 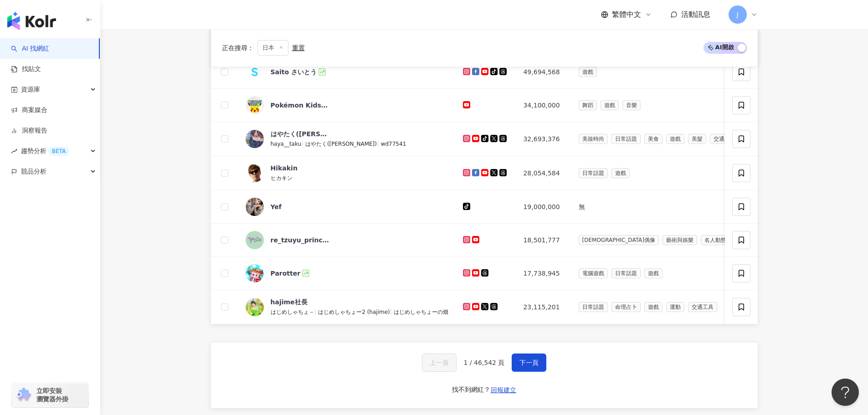 I want to click on span: 藝術與娛樂, so click(x=680, y=240).